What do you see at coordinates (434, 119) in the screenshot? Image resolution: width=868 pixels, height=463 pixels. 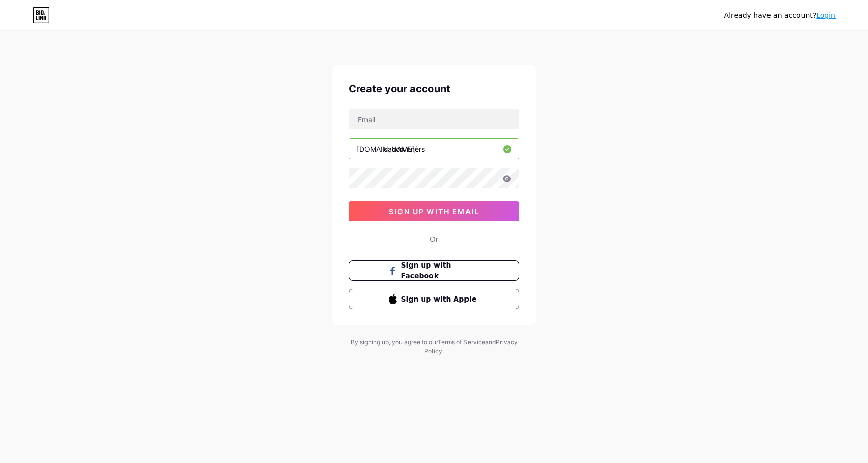 I see `input: Email` at bounding box center [434, 119].